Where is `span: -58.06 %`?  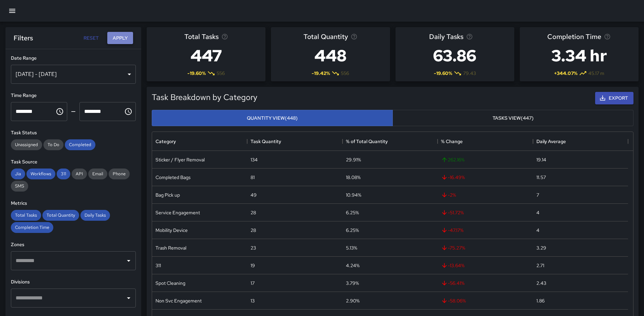 span: -58.06 % is located at coordinates (453, 301).